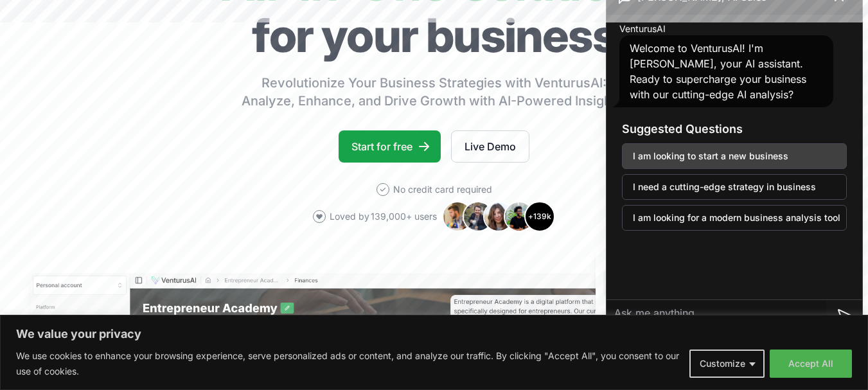 Image resolution: width=868 pixels, height=390 pixels. I want to click on img: Avatar 2, so click(478, 216).